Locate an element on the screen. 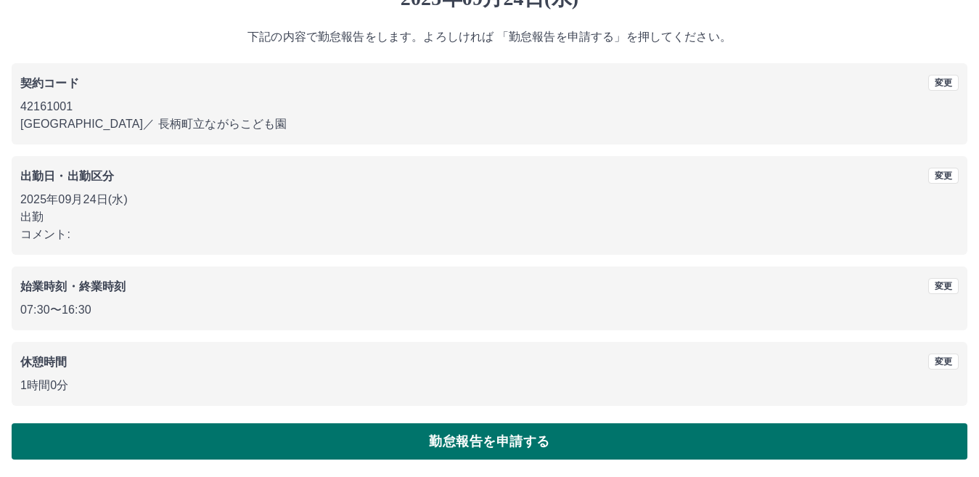 This screenshot has width=979, height=477. p: コメント: is located at coordinates (489, 234).